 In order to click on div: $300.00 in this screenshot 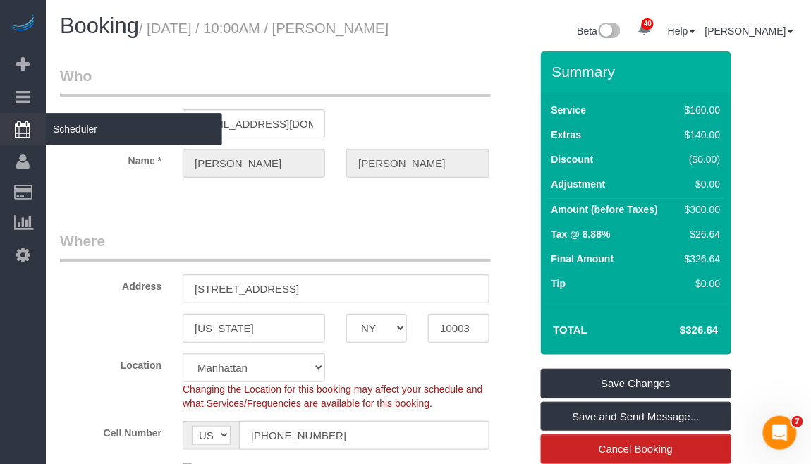, I will do `click(700, 210)`.